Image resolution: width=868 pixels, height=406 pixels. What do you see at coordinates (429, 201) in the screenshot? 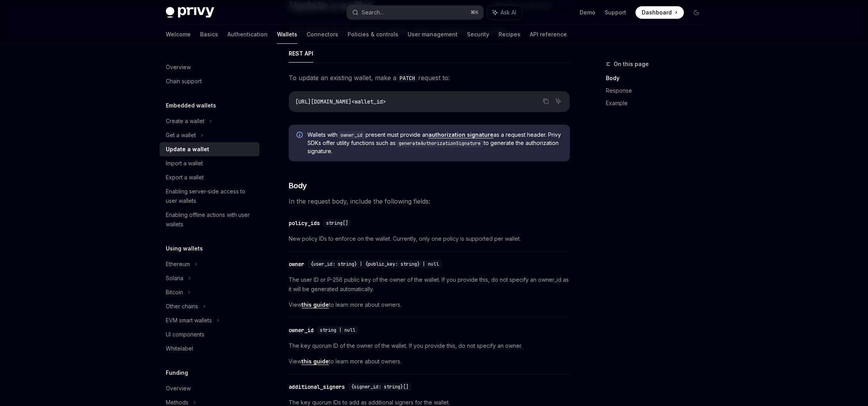
I see `span: In the request body, include the following fields:` at bounding box center [429, 201].